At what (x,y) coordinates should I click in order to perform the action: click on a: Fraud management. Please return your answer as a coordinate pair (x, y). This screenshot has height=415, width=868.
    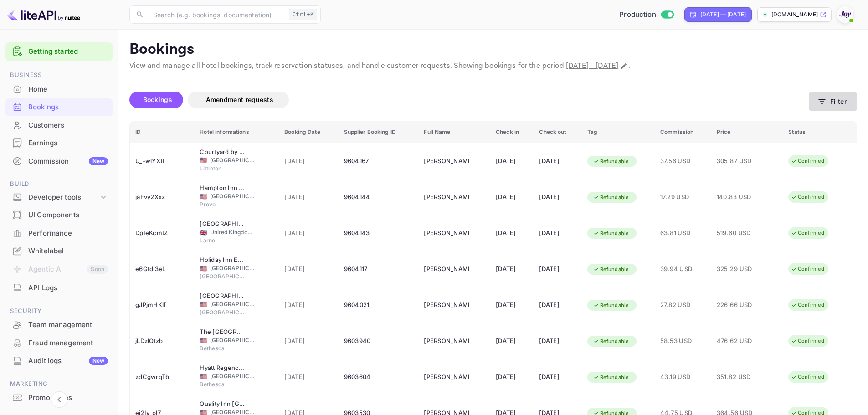
    Looking at the image, I should click on (59, 342).